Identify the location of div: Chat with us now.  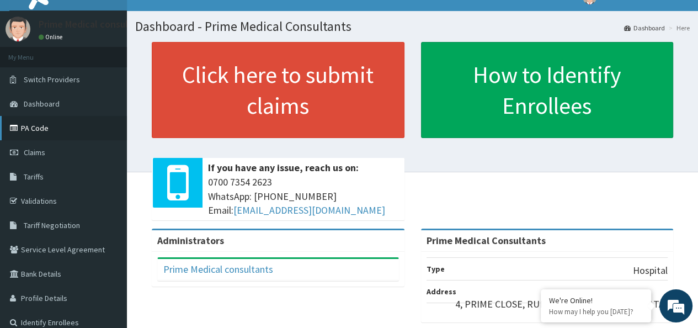
(121, 69).